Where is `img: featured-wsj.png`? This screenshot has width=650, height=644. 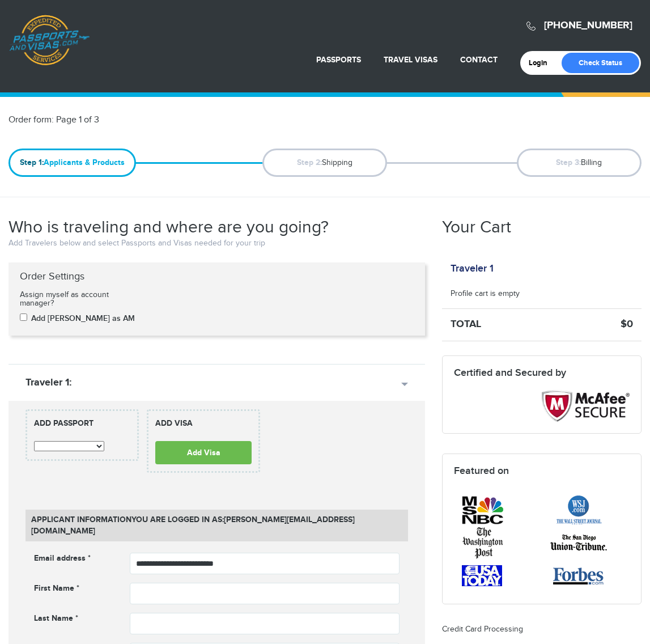 img: featured-wsj.png is located at coordinates (579, 511).